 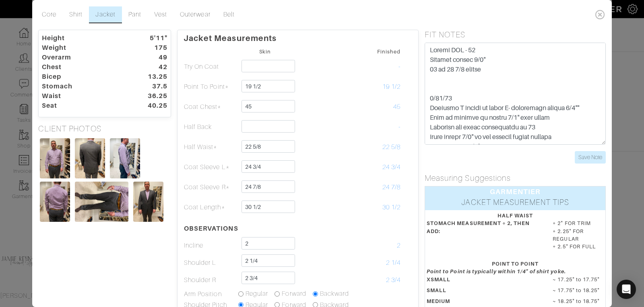 I want to click on dt: Overarm, so click(x=82, y=57).